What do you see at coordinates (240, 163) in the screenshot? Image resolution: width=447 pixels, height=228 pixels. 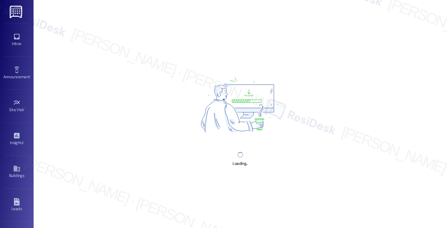 I see `div: Loading...` at bounding box center [240, 163].